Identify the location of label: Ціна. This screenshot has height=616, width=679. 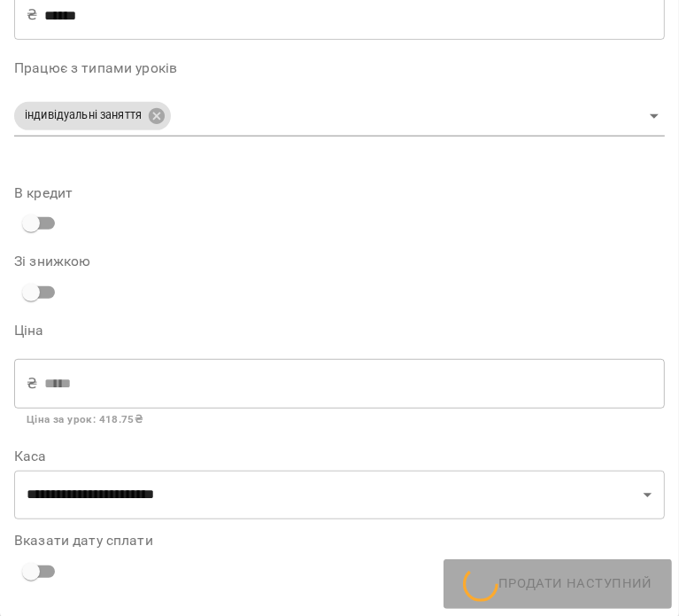
(340, 331).